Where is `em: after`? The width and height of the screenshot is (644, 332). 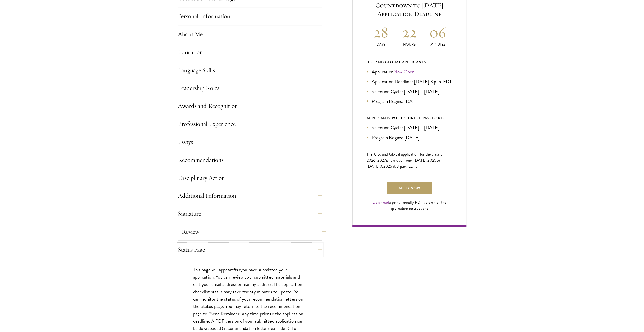 em: after is located at coordinates (236, 270).